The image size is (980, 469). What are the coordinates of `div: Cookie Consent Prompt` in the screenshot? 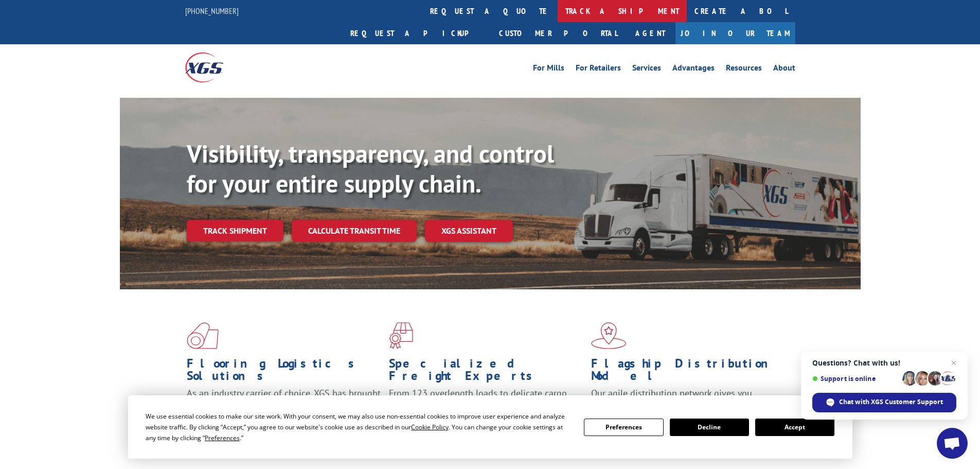 It's located at (490, 427).